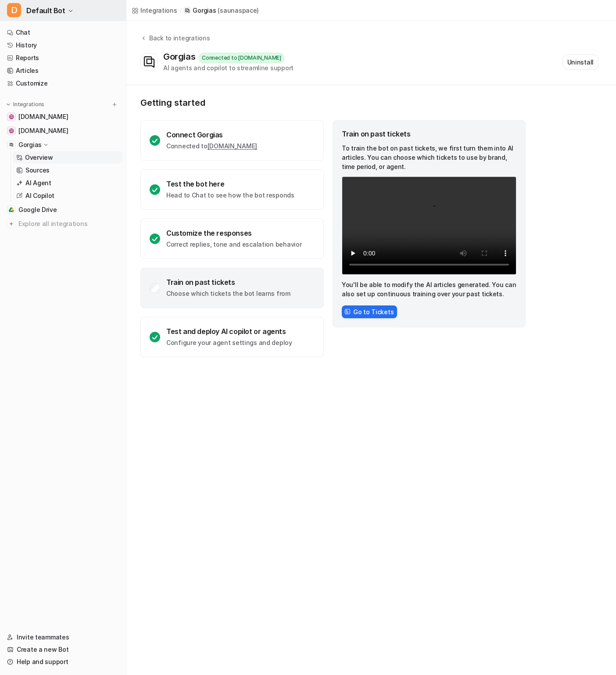 This screenshot has height=675, width=616. Describe the element at coordinates (231, 195) in the screenshot. I see `p: Head to Chat to see how the bot responds` at that location.